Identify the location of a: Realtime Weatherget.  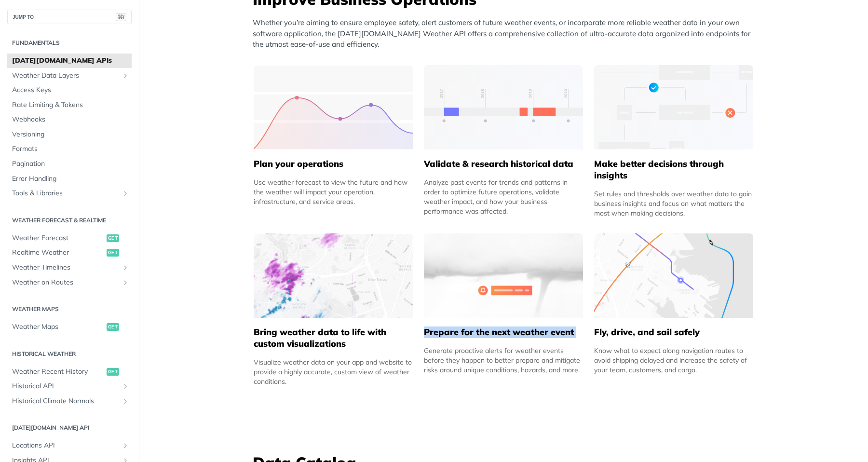
(69, 253).